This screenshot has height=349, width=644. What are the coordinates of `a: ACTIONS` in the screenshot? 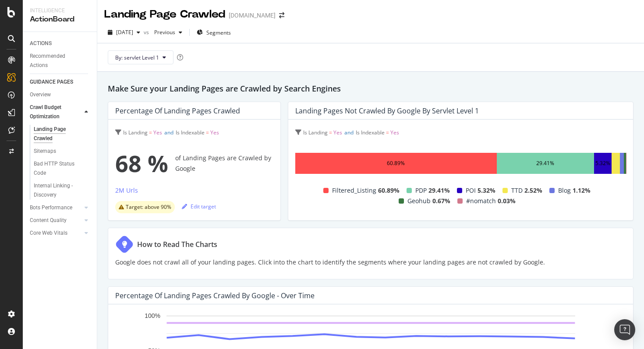 It's located at (60, 43).